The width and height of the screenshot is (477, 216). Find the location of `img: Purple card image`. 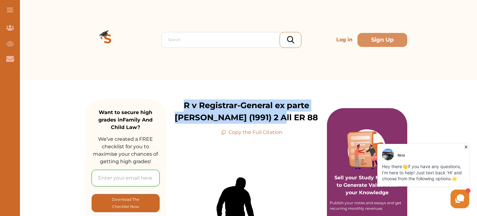

img: Purple card image is located at coordinates (367, 149).